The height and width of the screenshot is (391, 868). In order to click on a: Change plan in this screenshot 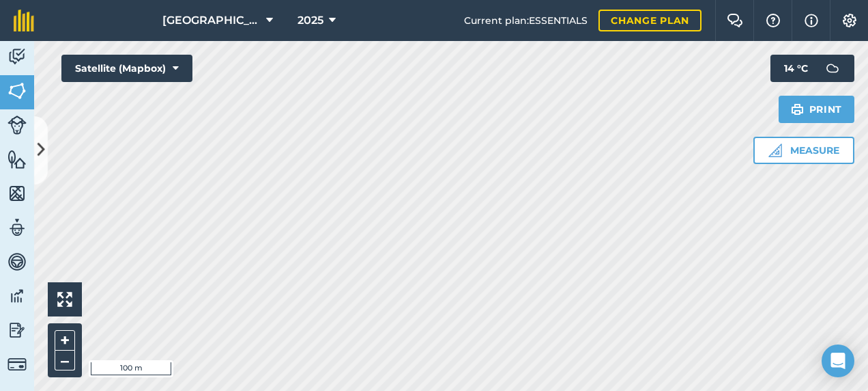, I will do `click(650, 20)`.